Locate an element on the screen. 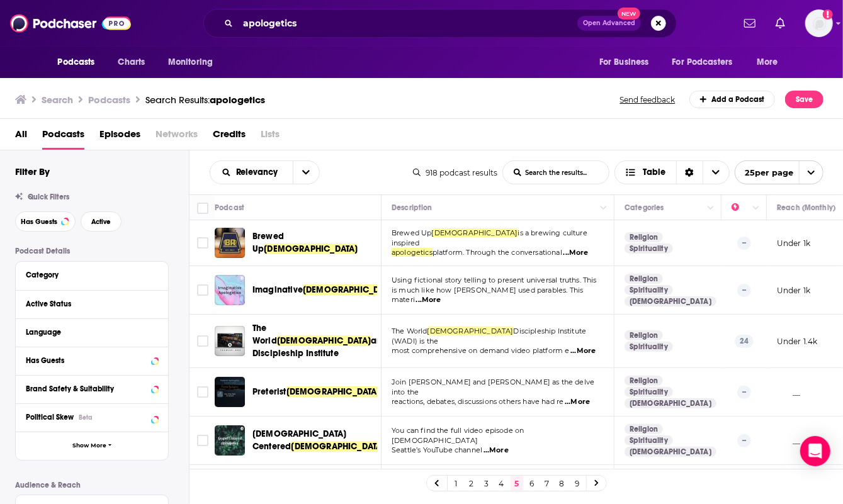 The width and height of the screenshot is (843, 504). span: For Podcasters is located at coordinates (702, 62).